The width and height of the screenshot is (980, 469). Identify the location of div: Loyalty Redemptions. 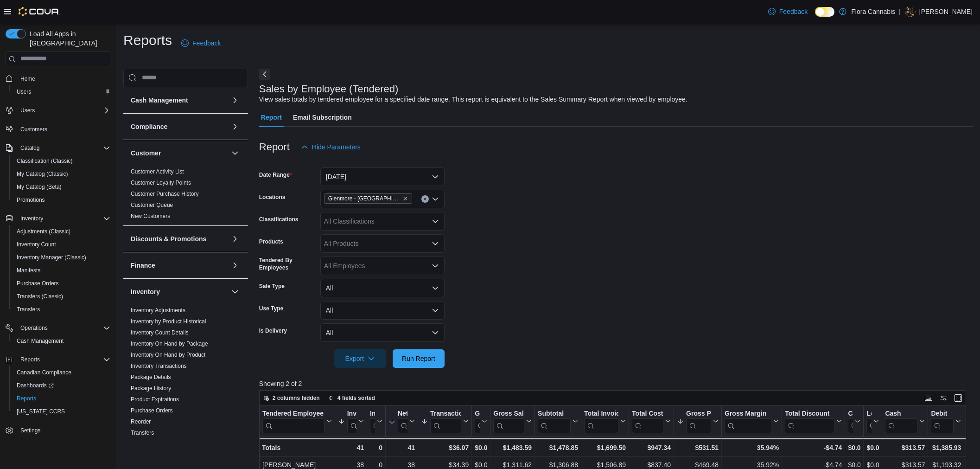
(869, 413).